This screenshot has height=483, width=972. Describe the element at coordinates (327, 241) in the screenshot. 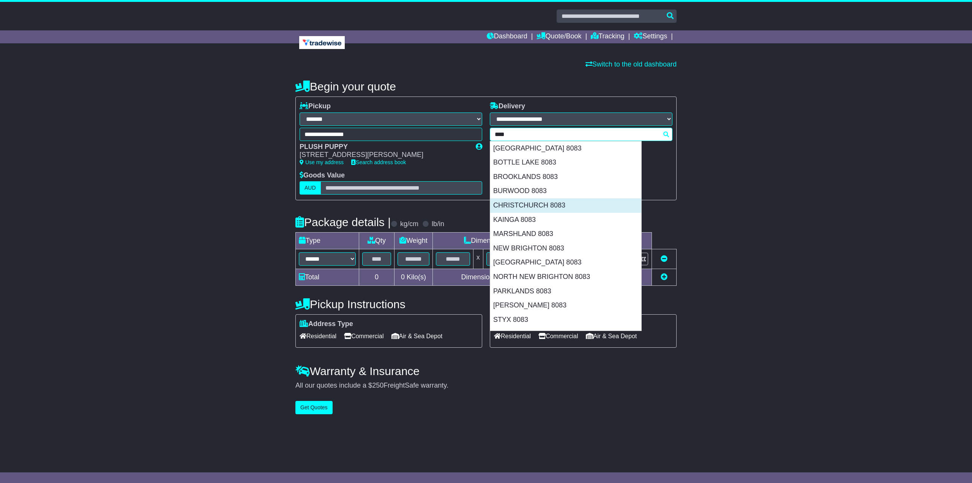

I see `td: Type` at that location.